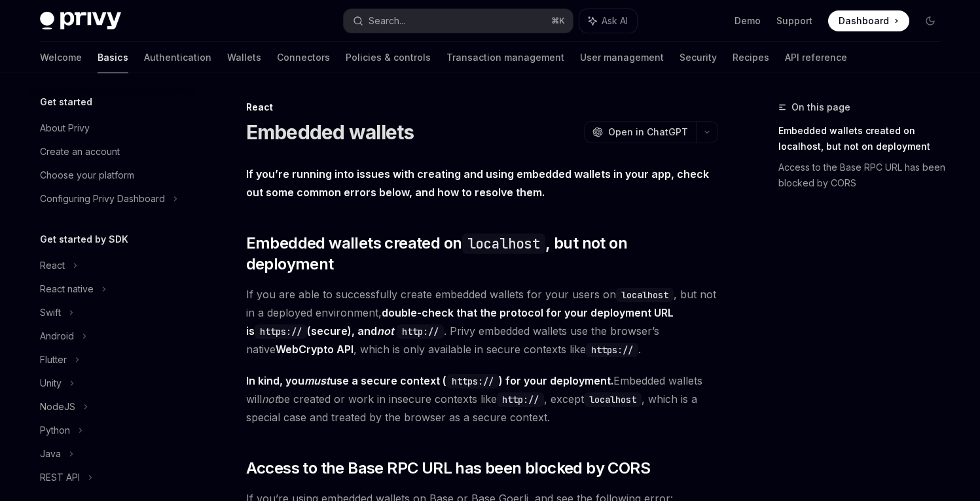 The image size is (980, 501). What do you see at coordinates (314, 350) in the screenshot?
I see `a: WebCrypto API` at bounding box center [314, 350].